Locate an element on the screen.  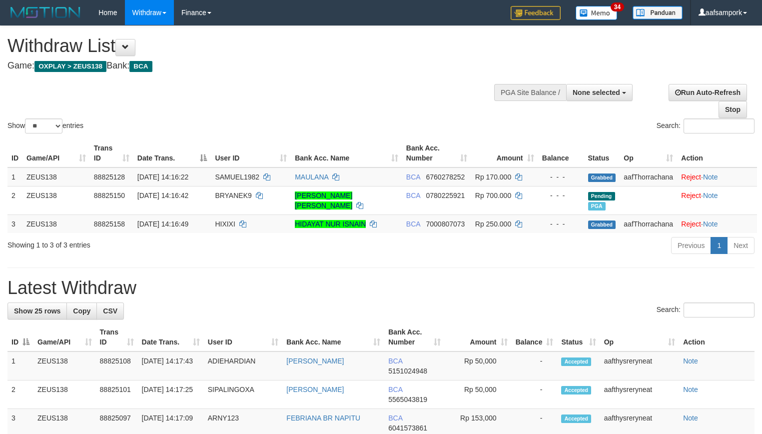
a: HIDAYAT NUR ISNAIN is located at coordinates (330, 224).